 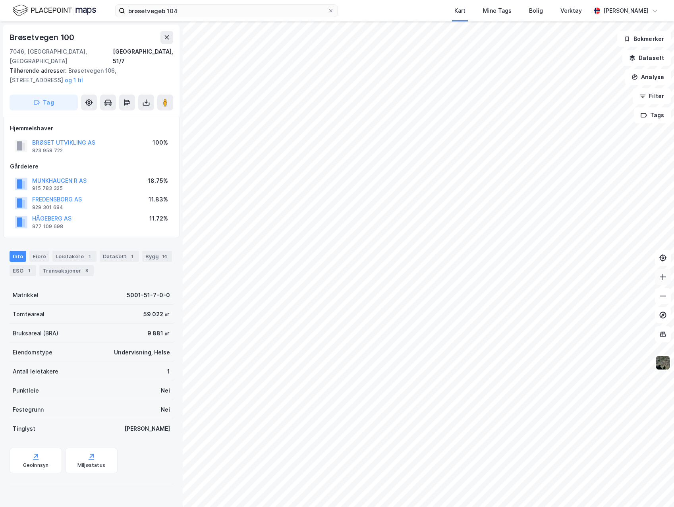 I want to click on div: Verktøy, so click(x=571, y=11).